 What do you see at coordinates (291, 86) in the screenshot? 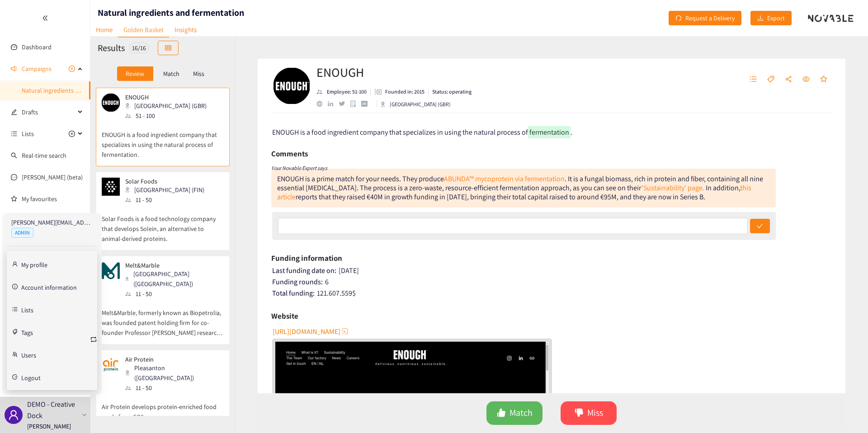
I see `img: Company Logo` at bounding box center [291, 86].